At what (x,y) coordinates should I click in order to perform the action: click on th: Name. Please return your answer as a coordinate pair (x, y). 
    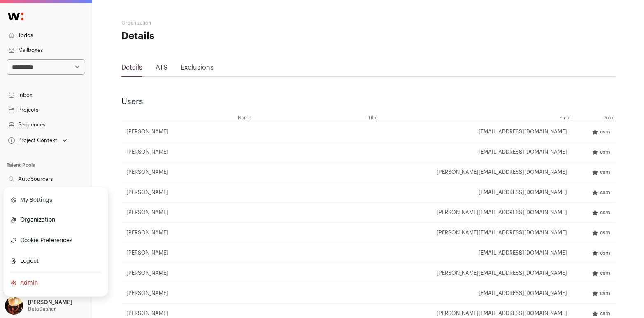
    Looking at the image, I should click on (187, 118).